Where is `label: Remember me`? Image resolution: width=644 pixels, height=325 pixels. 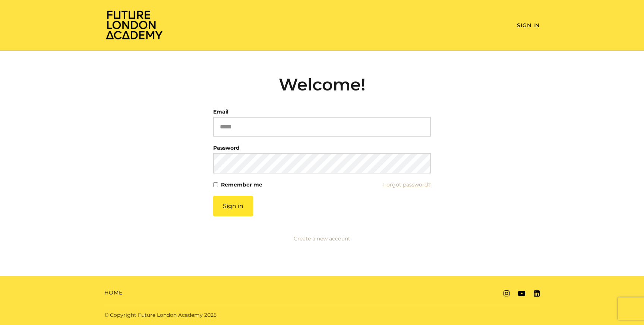
label: Remember me is located at coordinates (242, 184).